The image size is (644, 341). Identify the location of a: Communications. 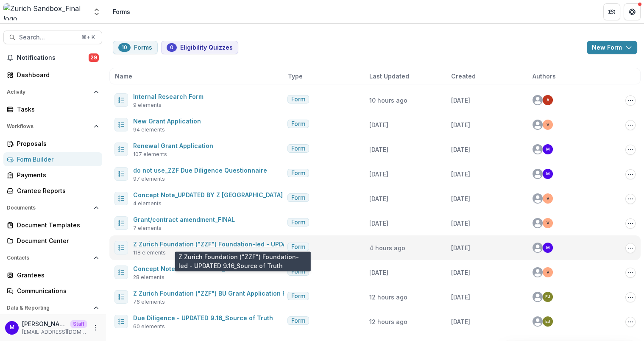
(53, 291).